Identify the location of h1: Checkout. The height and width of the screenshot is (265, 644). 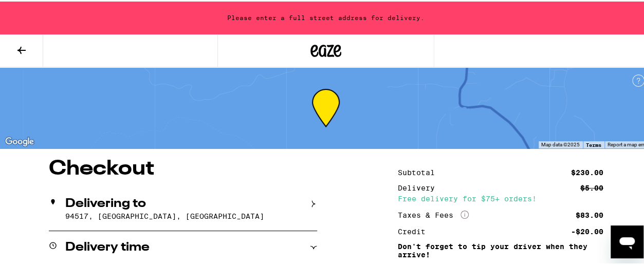
(183, 167).